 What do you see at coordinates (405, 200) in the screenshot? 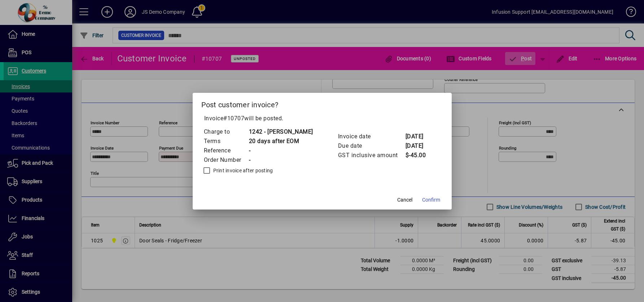
I see `span: Cancel` at bounding box center [405, 200].